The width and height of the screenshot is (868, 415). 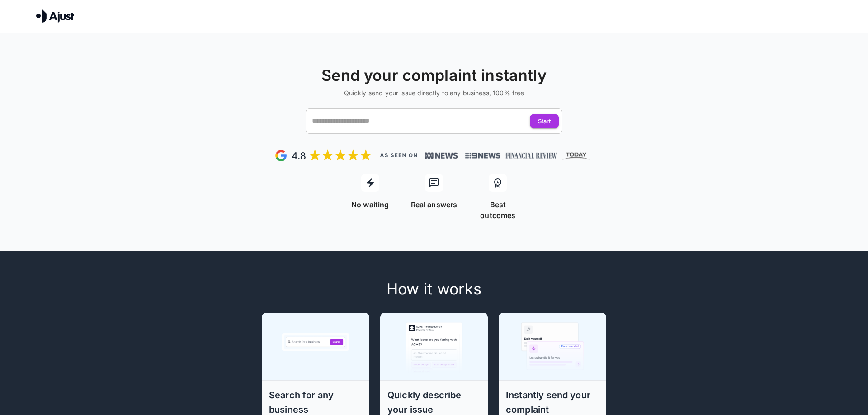 I want to click on img: Google Review - 5 stars, so click(x=323, y=155).